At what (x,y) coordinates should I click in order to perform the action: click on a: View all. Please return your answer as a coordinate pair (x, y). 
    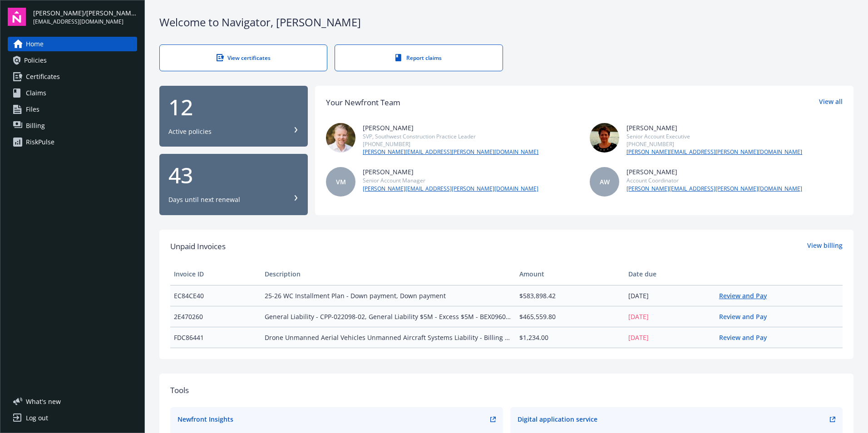
    Looking at the image, I should click on (831, 103).